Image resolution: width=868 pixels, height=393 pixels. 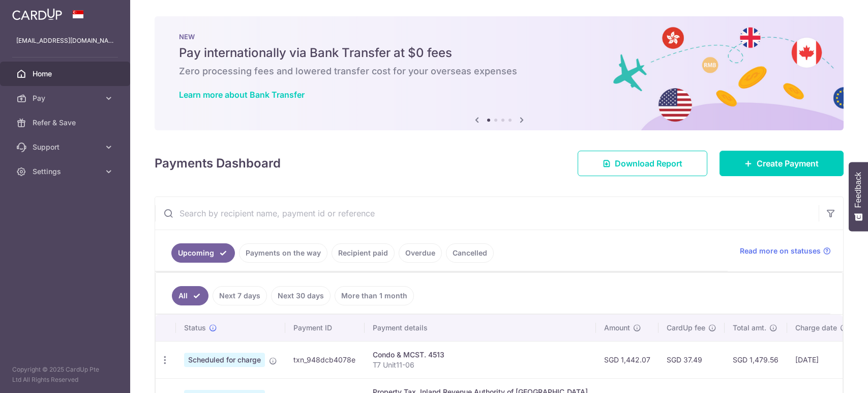 What do you see at coordinates (480, 365) in the screenshot?
I see `p: T7 Unit11-06` at bounding box center [480, 365].